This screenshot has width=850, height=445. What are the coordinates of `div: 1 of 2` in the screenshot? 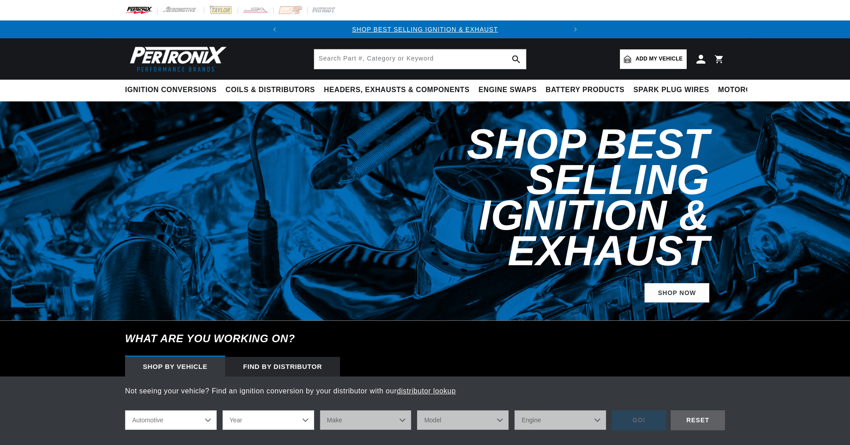 It's located at (425, 29).